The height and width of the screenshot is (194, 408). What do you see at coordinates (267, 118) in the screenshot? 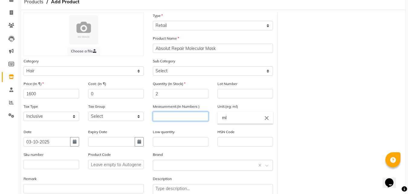
I see `i: Close` at bounding box center [267, 118].